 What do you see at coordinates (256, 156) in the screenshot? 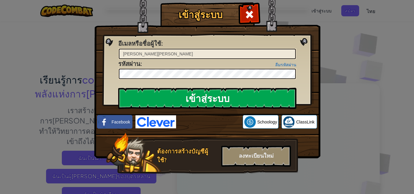
I see `div: ลงทะเบียนใหม่` at bounding box center [256, 156].